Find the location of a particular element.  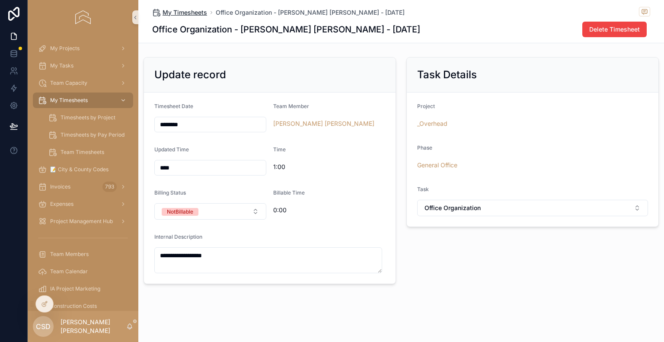

div: NotBillable is located at coordinates (180, 212).